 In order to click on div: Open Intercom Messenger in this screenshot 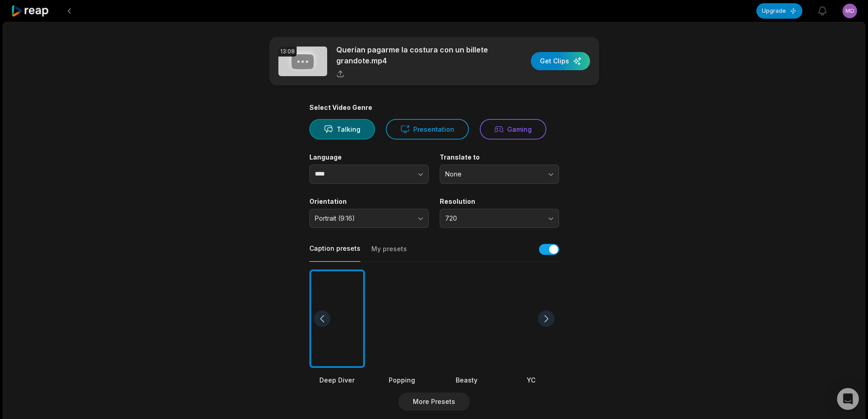, I will do `click(848, 399)`.